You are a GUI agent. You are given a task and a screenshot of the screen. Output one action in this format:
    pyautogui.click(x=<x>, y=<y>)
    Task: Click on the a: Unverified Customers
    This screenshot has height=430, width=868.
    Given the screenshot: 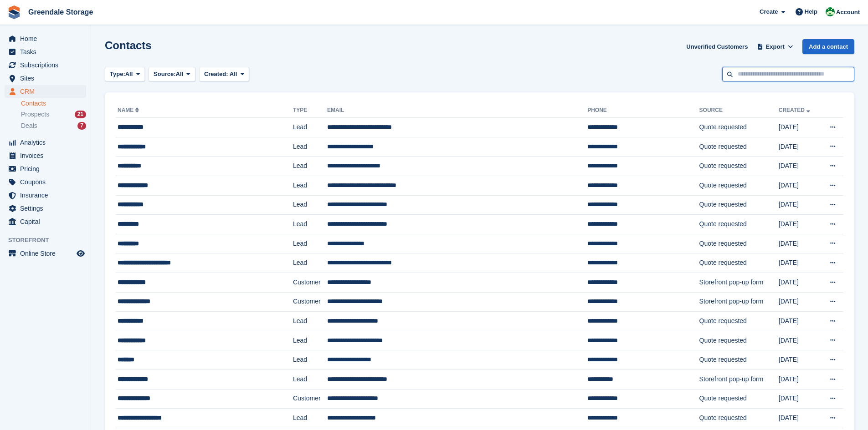 What is the action you would take?
    pyautogui.click(x=717, y=46)
    